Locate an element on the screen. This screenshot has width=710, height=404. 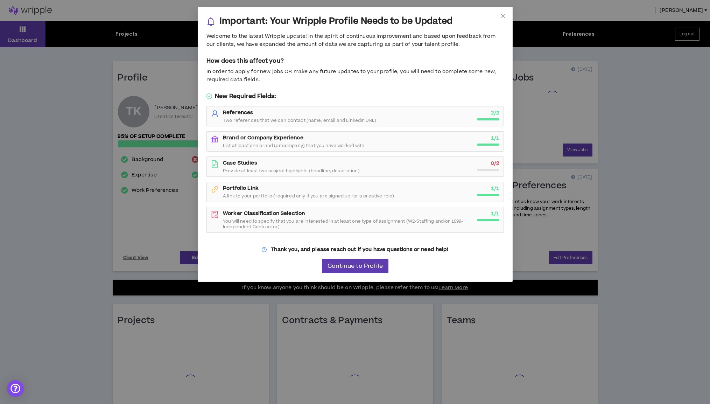
a: Continue to Profile is located at coordinates (355, 266).